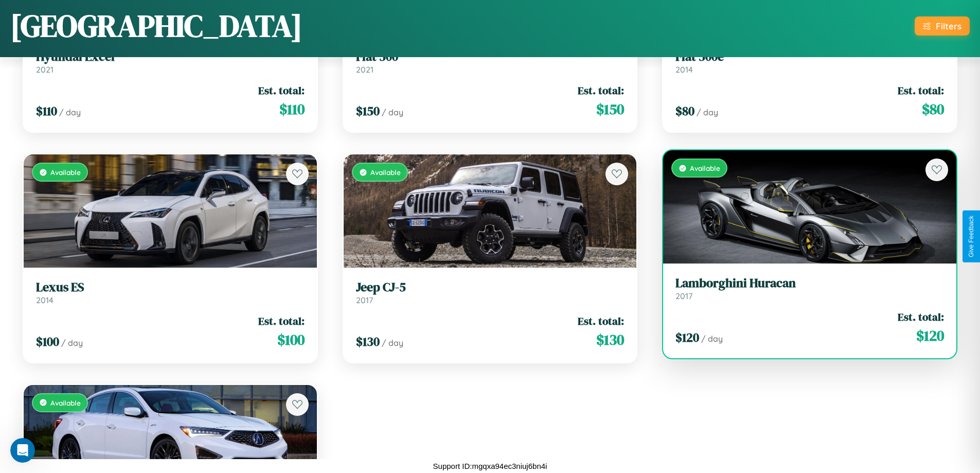  What do you see at coordinates (810, 288) in the screenshot?
I see `a: Lamborghini Huracan2017` at bounding box center [810, 288].